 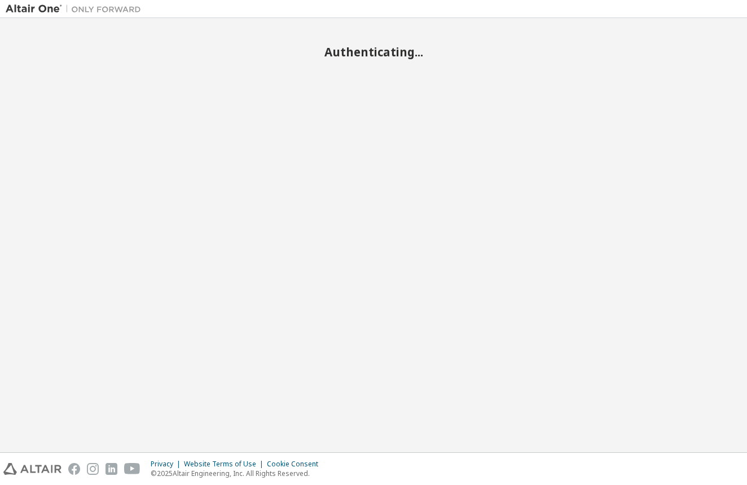 What do you see at coordinates (237, 473) in the screenshot?
I see `p: © 2025 Altair Engineering, Inc. All Rights Reserved.` at bounding box center [237, 473].